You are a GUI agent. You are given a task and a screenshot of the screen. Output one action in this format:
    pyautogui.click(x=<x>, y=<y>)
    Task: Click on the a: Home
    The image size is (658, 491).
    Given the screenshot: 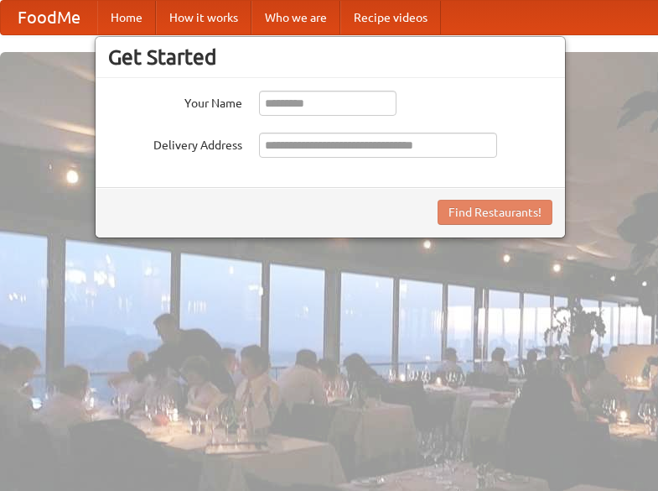 What is the action you would take?
    pyautogui.click(x=127, y=18)
    